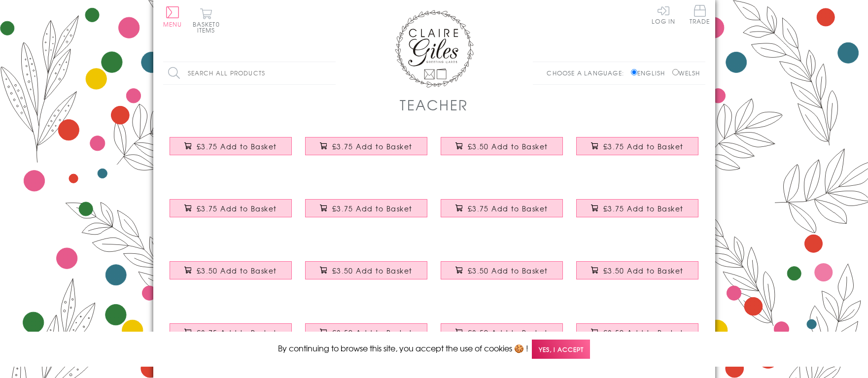 Image resolution: width=868 pixels, height=378 pixels. What do you see at coordinates (173, 17) in the screenshot?
I see `button: Menu` at bounding box center [173, 17].